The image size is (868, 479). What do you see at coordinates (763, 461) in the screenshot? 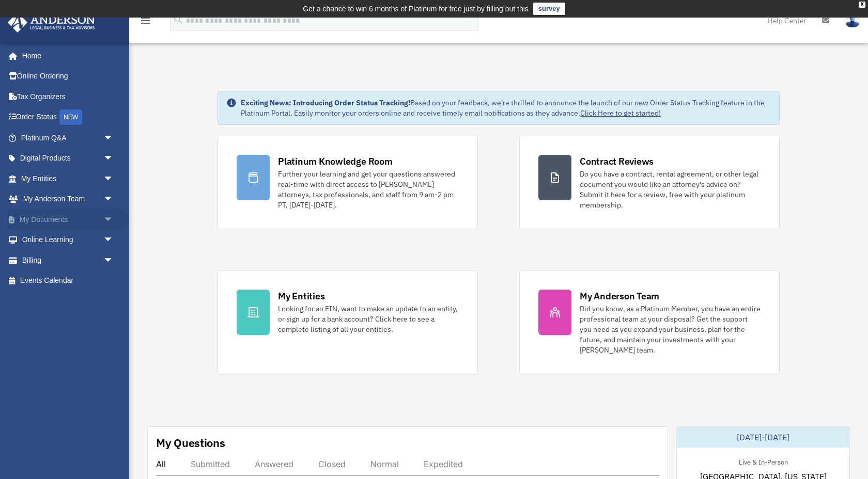
I see `div: Live & In-Person` at bounding box center [763, 461].